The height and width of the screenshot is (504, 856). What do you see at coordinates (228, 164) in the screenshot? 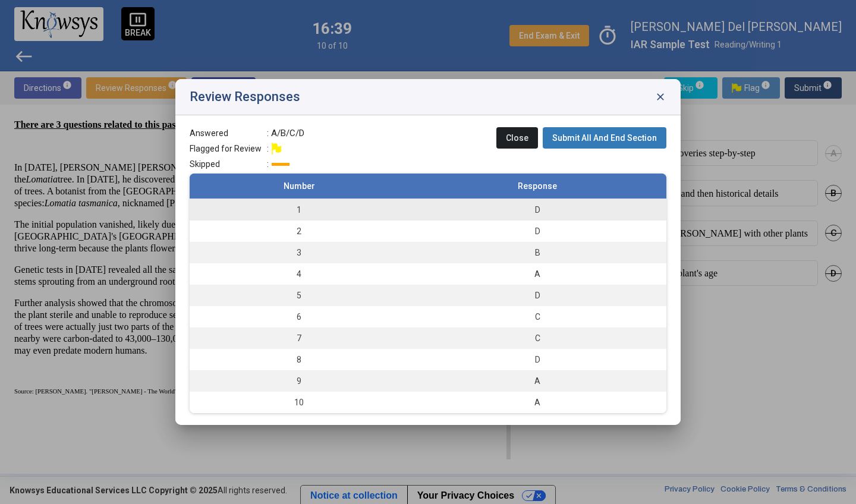
I see `span: Skipped` at bounding box center [228, 164].